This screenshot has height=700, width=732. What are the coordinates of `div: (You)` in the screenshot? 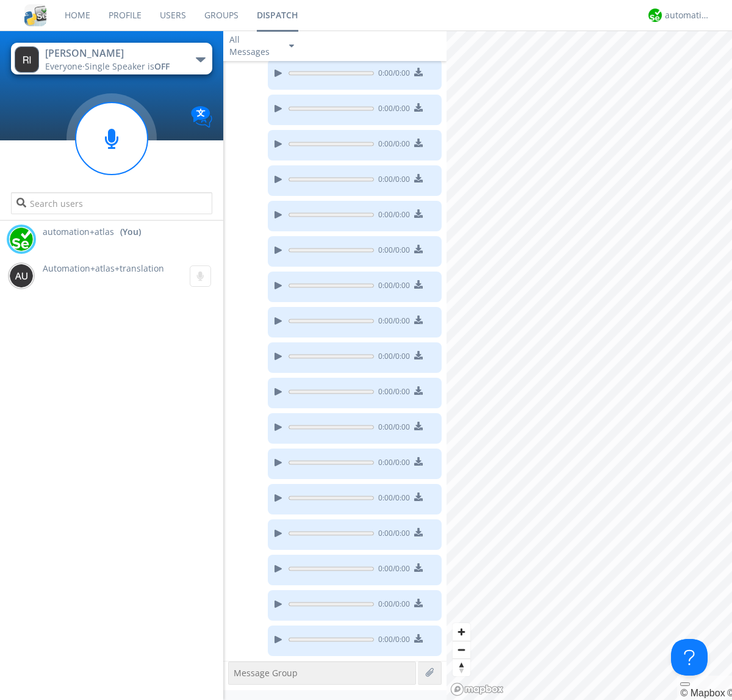 It's located at (130, 232).